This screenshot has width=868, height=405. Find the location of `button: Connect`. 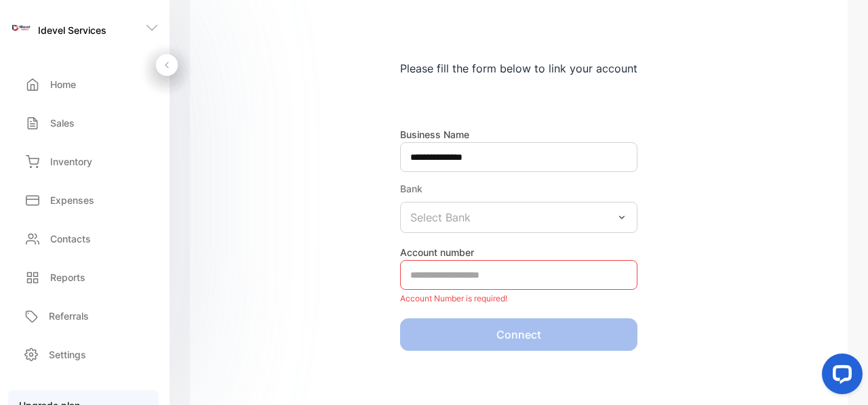

button: Connect is located at coordinates (518, 334).